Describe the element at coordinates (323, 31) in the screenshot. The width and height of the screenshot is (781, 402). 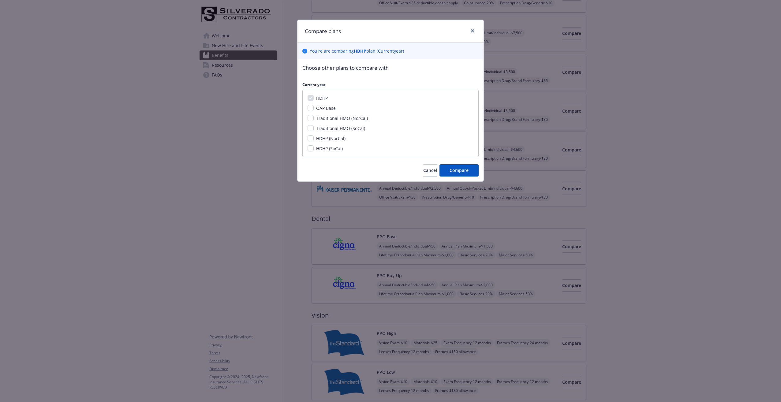
I see `h1: Compare plans` at that location.